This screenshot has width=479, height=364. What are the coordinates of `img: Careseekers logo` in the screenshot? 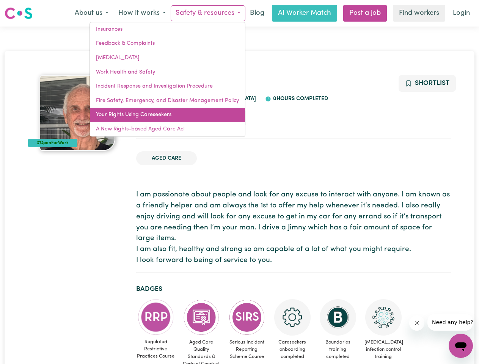 It's located at (19, 13).